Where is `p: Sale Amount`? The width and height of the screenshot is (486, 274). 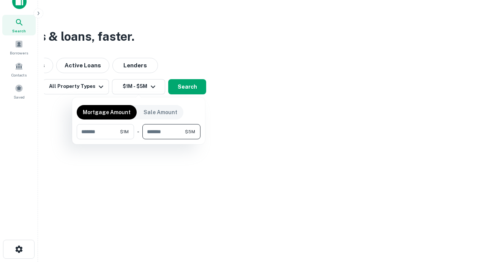 p: Sale Amount is located at coordinates (160, 112).